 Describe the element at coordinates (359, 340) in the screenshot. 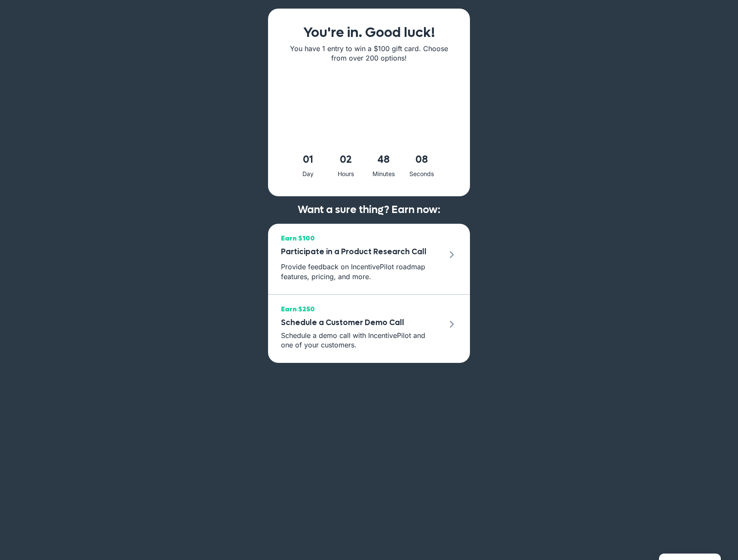

I see `p: Schedule a demo call with IncentivePilot and one of your customers.` at that location.